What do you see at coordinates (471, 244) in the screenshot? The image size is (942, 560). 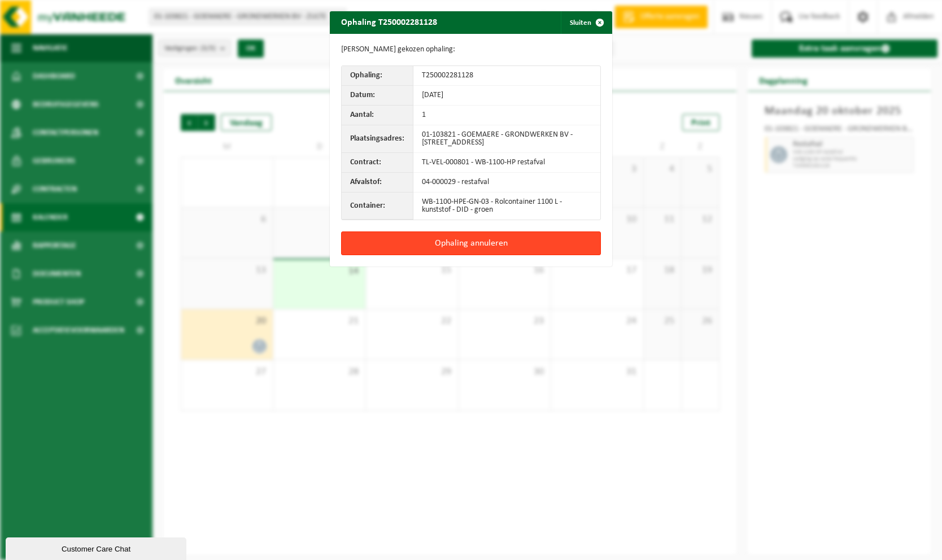 I see `button: Ophaling annuleren` at bounding box center [471, 244].